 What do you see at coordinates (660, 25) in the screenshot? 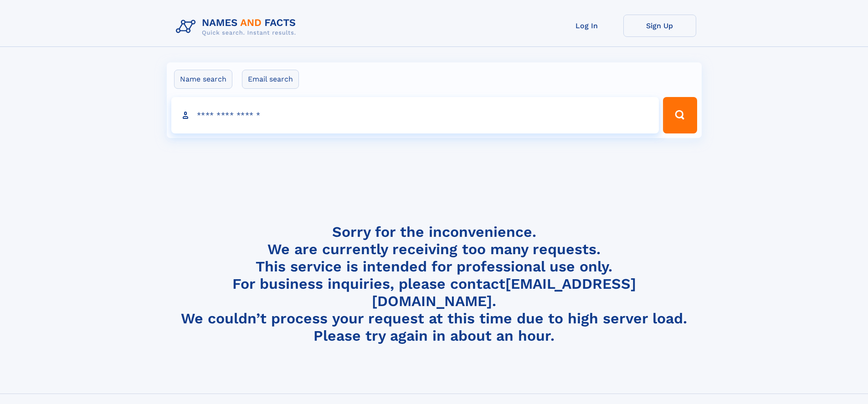
I see `a: Sign Up` at bounding box center [660, 25].